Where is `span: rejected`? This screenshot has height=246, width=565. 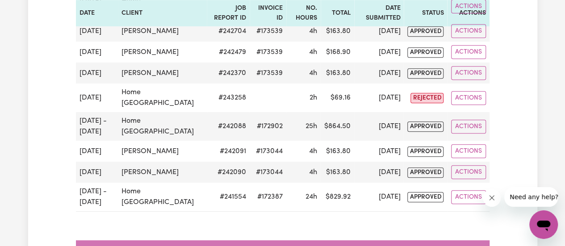
span: rejected is located at coordinates (427, 98).